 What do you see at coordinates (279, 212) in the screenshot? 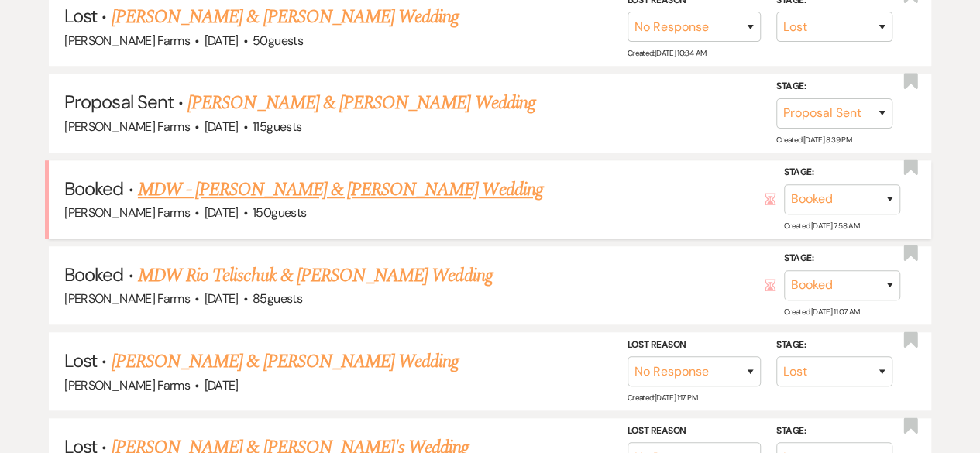
I see `span: 150 guests` at bounding box center [279, 212].